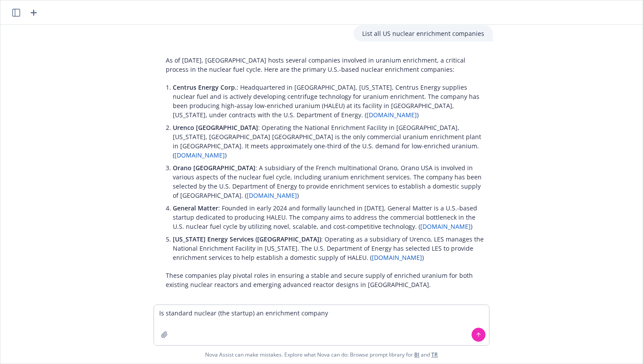 Image resolution: width=643 pixels, height=364 pixels. Describe the element at coordinates (423, 33) in the screenshot. I see `p: List all US nuclear enrichment companies` at that location.